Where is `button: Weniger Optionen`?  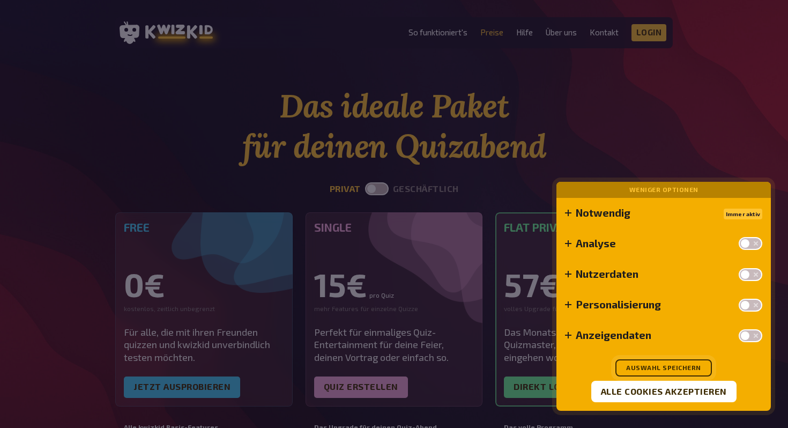
button: Weniger Optionen is located at coordinates (664, 190).